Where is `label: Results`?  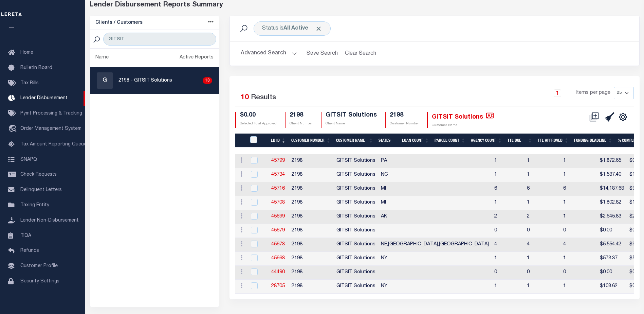 label: Results is located at coordinates (264, 98).